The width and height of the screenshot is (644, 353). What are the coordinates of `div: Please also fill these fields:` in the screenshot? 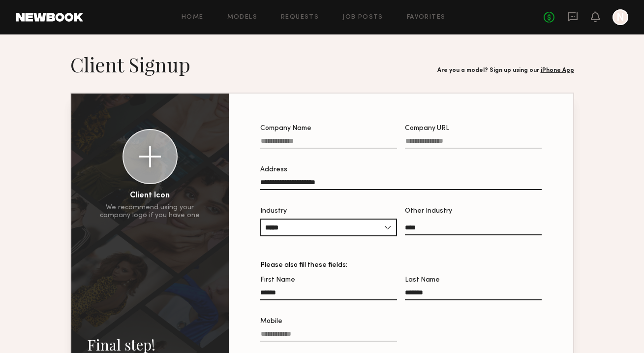 It's located at (401, 266).